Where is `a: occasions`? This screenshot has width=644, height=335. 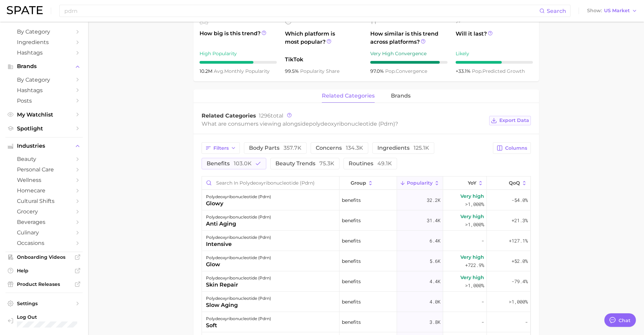
a: occasions is located at coordinates (44, 242).